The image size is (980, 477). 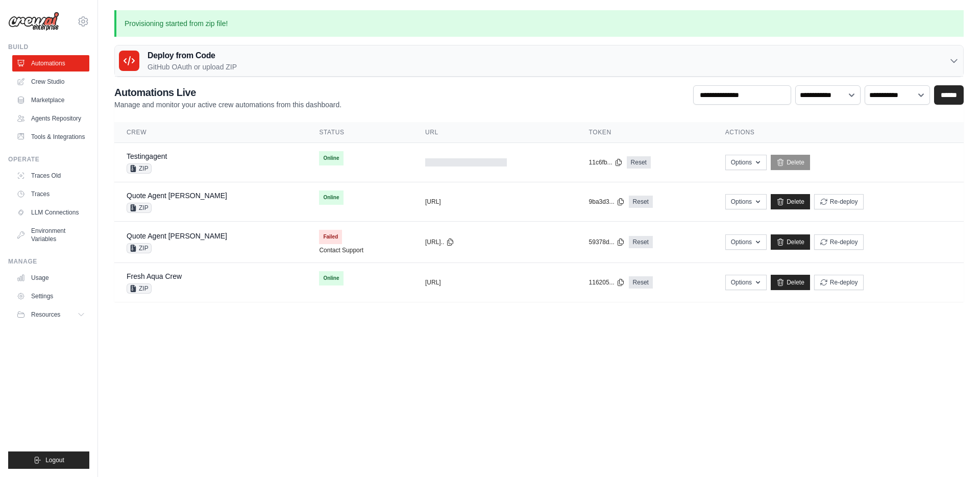 What do you see at coordinates (45, 314) in the screenshot?
I see `span: Resources` at bounding box center [45, 314].